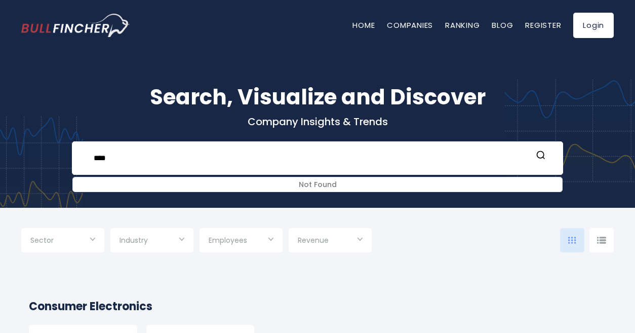 The width and height of the screenshot is (635, 333). What do you see at coordinates (541, 156) in the screenshot?
I see `button: Search` at bounding box center [541, 156].